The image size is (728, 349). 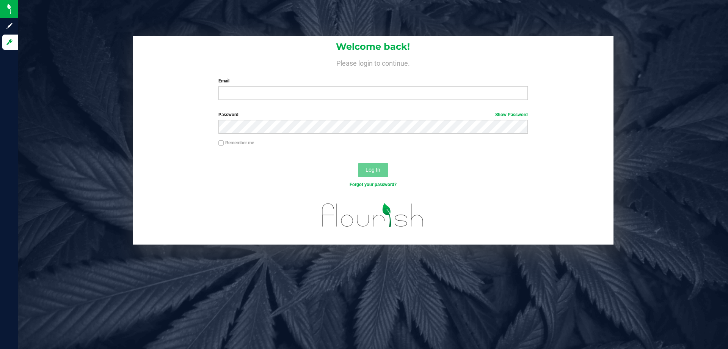 What do you see at coordinates (221, 143) in the screenshot?
I see `input: Remember me` at bounding box center [221, 143].